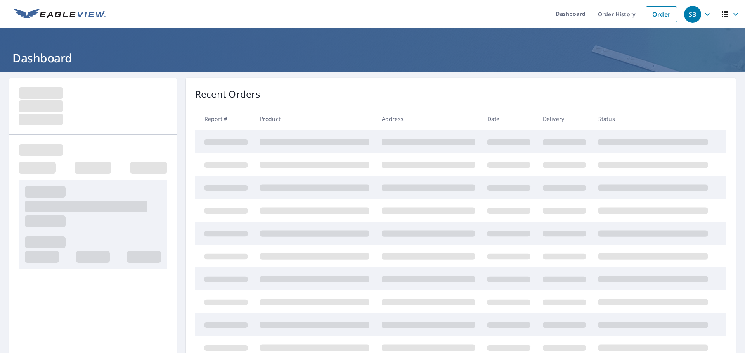 The height and width of the screenshot is (353, 745). What do you see at coordinates (653, 119) in the screenshot?
I see `th: Status` at bounding box center [653, 119].